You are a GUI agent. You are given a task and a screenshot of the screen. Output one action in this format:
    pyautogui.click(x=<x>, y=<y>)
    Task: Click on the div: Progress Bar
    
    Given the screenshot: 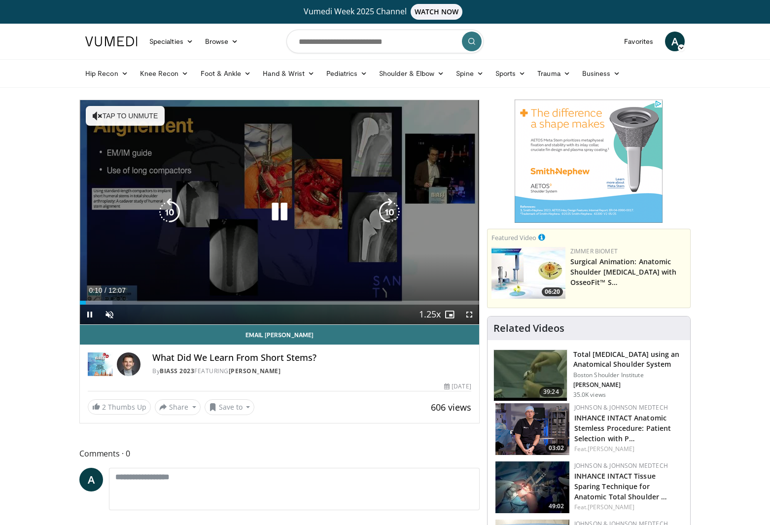 What is the action you would take?
    pyautogui.click(x=279, y=303)
    